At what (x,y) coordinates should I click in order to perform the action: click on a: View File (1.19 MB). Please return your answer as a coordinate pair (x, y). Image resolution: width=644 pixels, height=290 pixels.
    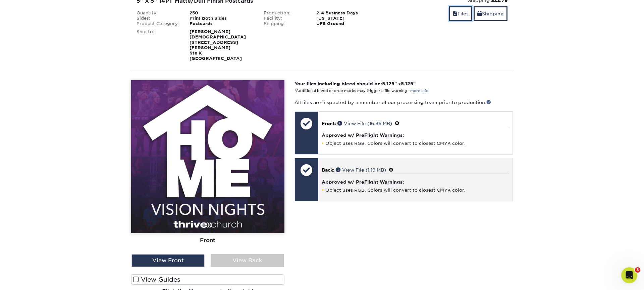
    Looking at the image, I should click on (361, 170).